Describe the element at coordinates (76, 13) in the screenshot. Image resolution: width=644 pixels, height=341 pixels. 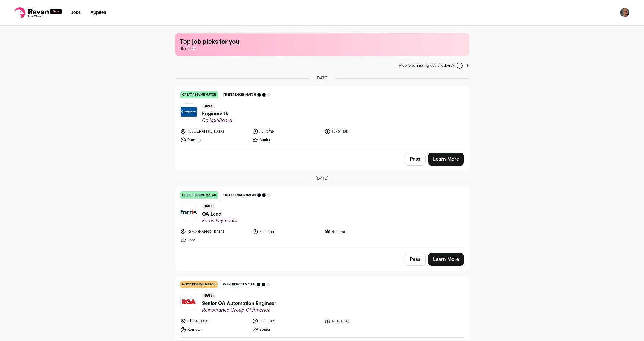
I see `a: Jobs` at that location.